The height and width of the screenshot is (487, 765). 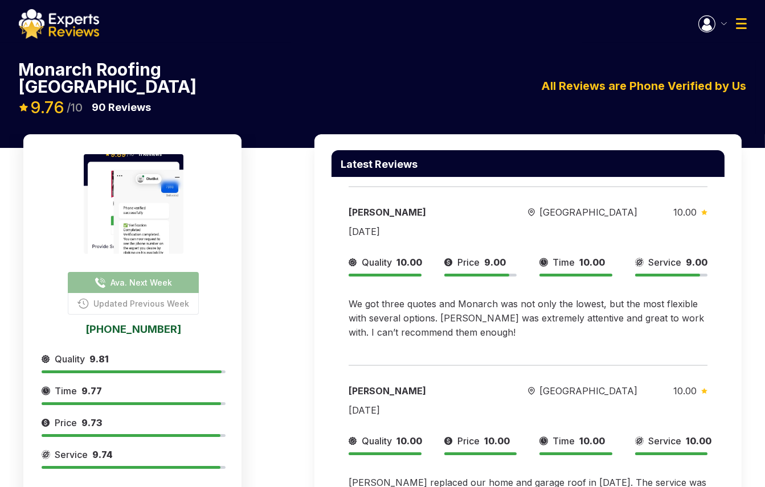 I want to click on span: 9.73, so click(x=92, y=423).